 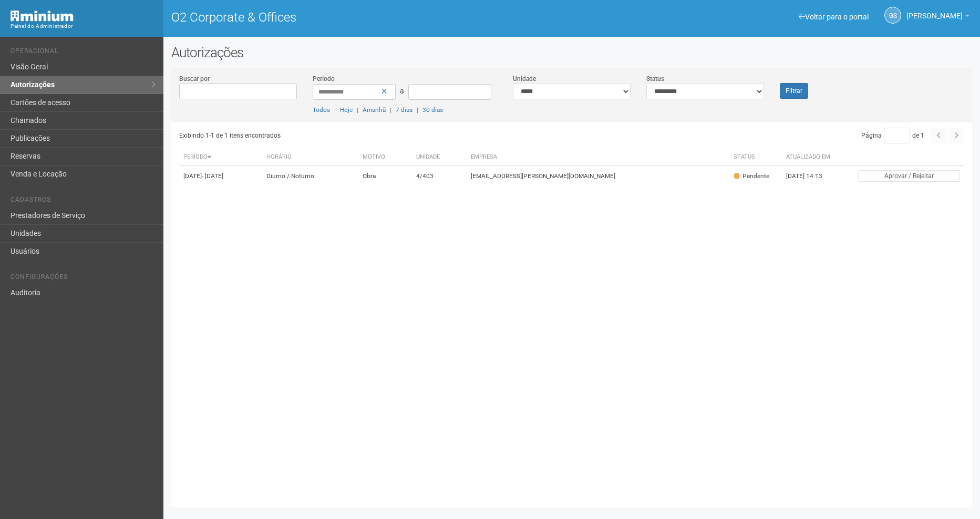 I want to click on span: a, so click(x=402, y=91).